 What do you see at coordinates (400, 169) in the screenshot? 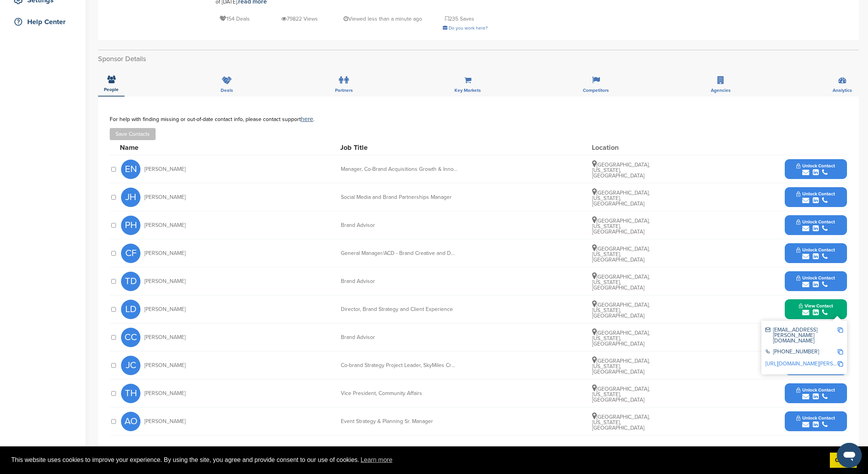
I see `div: Manager, Co-Brand Acquisitions Growth & Innovation` at bounding box center [400, 169].